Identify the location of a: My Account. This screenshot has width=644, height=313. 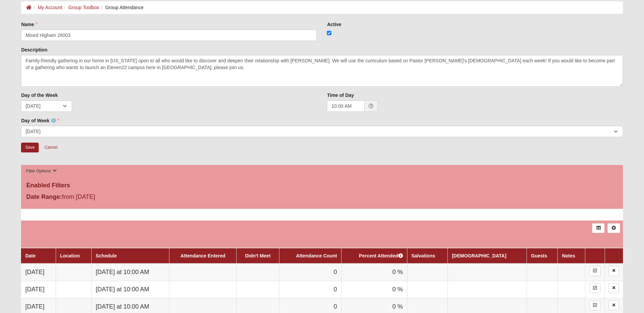
(50, 8).